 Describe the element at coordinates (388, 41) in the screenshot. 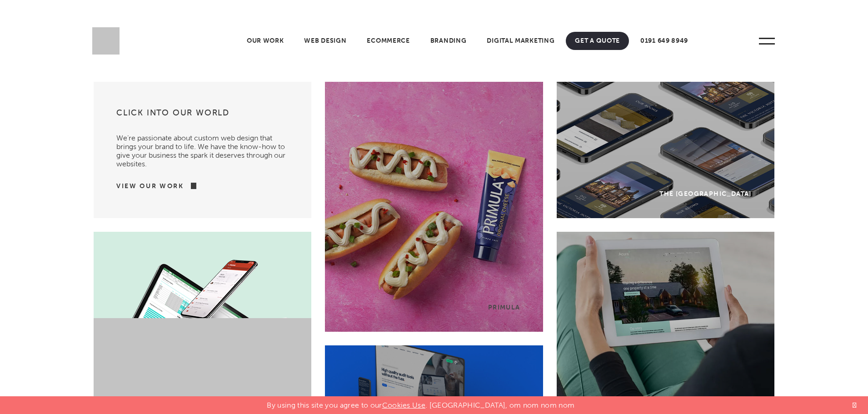

I see `a: Ecommerce` at that location.